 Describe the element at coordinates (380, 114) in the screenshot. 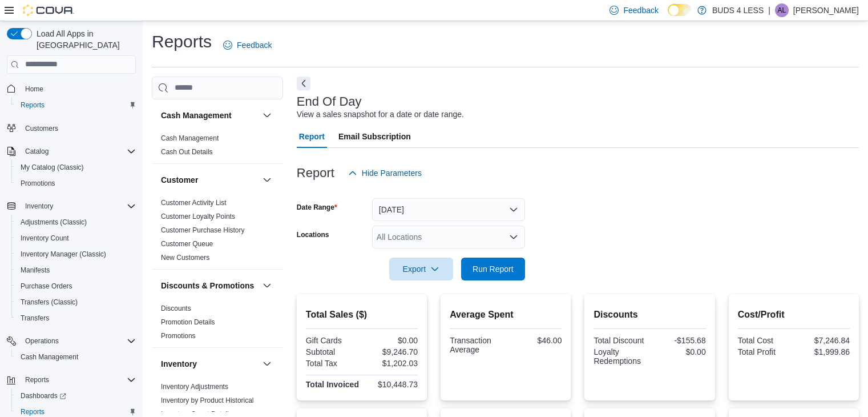

I see `div: View a sales snapshot for a date or date range.` at that location.